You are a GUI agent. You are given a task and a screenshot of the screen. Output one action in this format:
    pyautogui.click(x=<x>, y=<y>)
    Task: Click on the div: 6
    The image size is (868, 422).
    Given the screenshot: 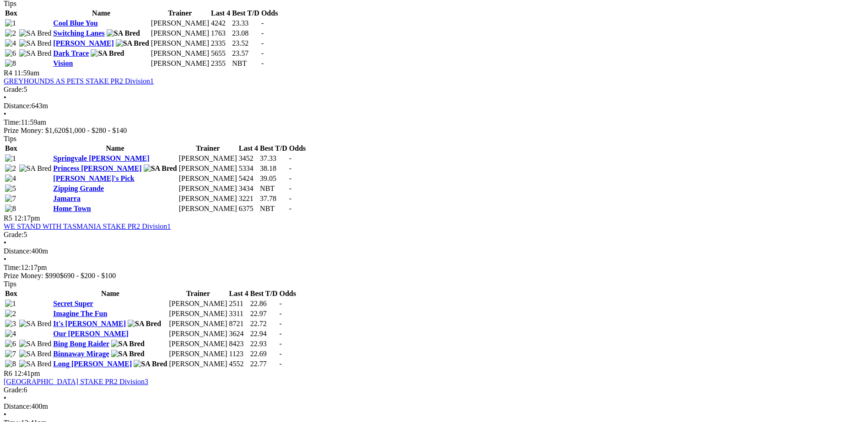 What is the action you would take?
    pyautogui.click(x=434, y=390)
    